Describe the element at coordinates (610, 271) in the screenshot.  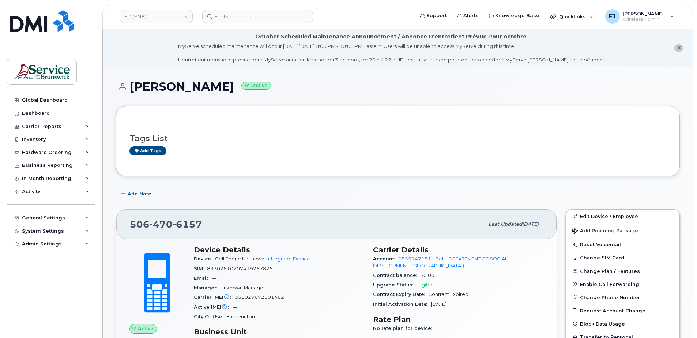
I see `span: Change Plan / Features` at that location.